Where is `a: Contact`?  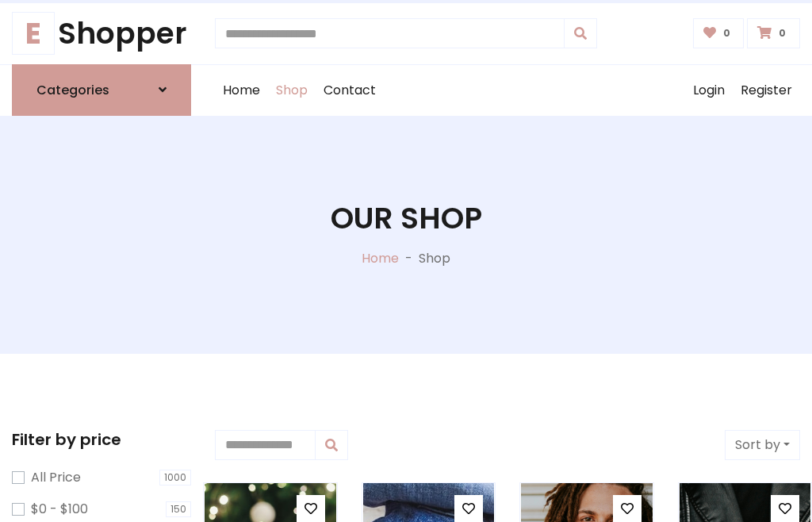 a: Contact is located at coordinates (350, 90).